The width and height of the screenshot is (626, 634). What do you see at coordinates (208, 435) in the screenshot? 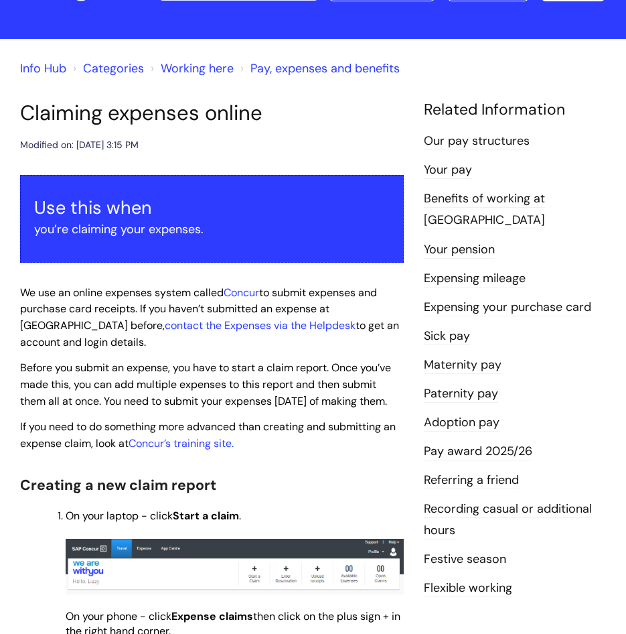
I see `span: If you need to do something more advanced than creating and submitting an expense claim, look at` at bounding box center [208, 435].